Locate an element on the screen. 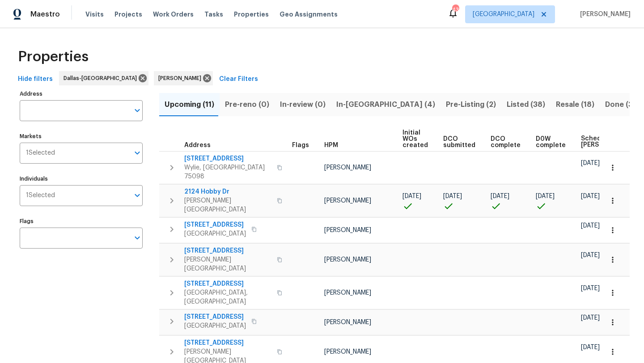 Image resolution: width=644 pixels, height=363 pixels. span: Tasks is located at coordinates (214, 14).